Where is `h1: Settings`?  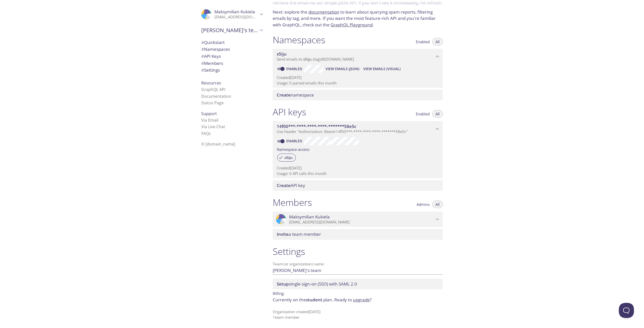 h1: Settings is located at coordinates (358, 251).